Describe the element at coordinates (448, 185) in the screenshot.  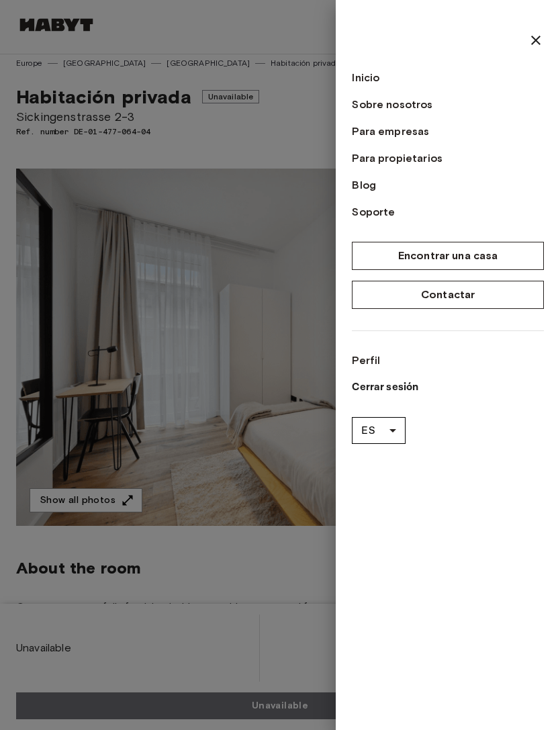
I see `a: Blog` at that location.